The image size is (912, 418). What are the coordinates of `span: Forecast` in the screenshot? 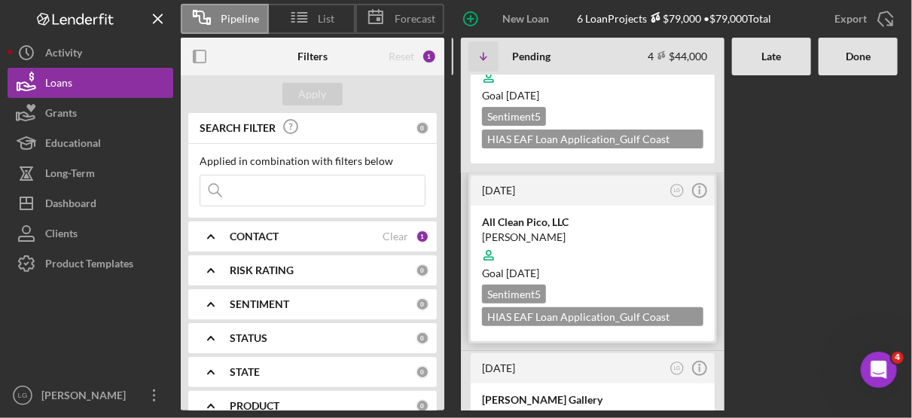 It's located at (415, 19).